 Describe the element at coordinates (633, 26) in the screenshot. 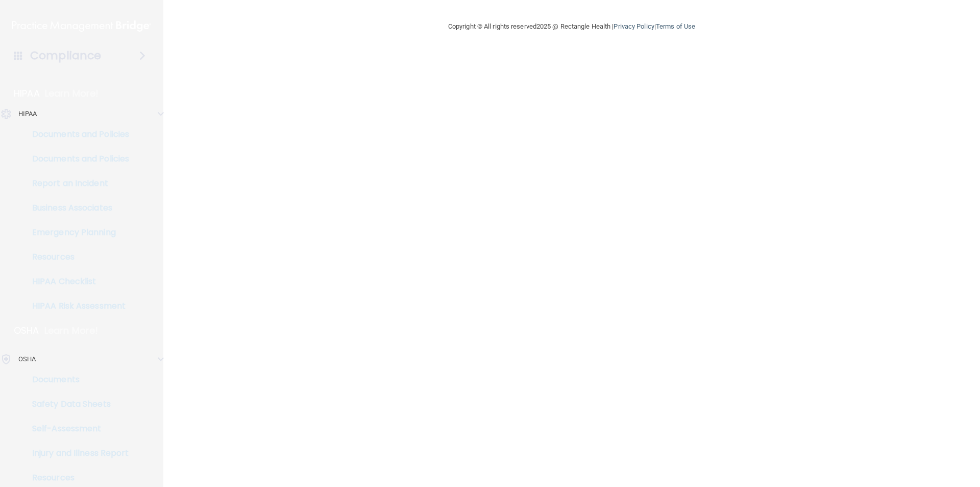

I see `a: Privacy Policy` at that location.